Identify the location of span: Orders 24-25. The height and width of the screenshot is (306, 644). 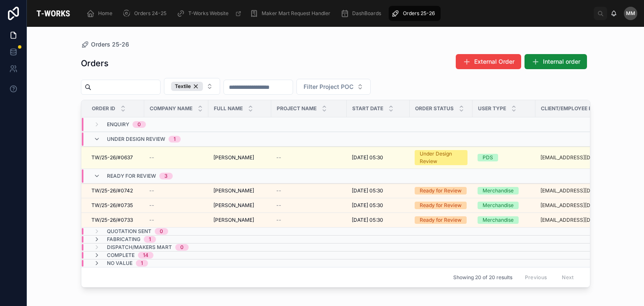
(150, 13).